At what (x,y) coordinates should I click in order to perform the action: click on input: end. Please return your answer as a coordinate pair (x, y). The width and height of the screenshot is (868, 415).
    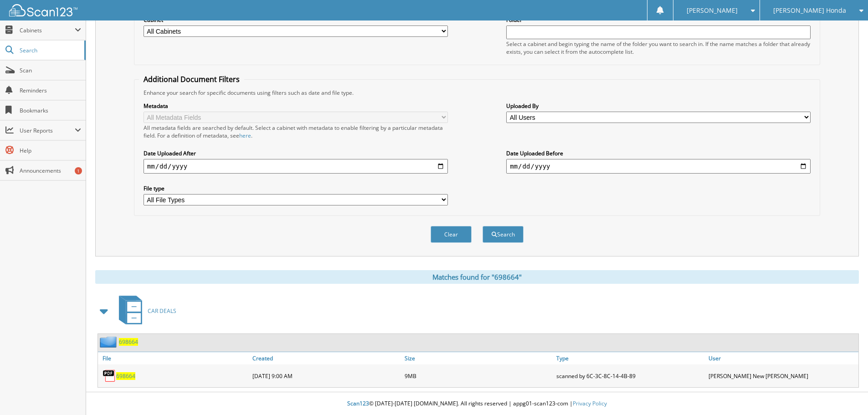
    Looking at the image, I should click on (659, 167).